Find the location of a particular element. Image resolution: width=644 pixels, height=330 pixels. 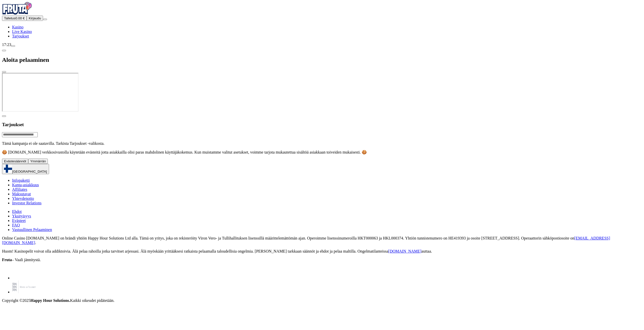

span: Ymmärrän is located at coordinates (38, 161).